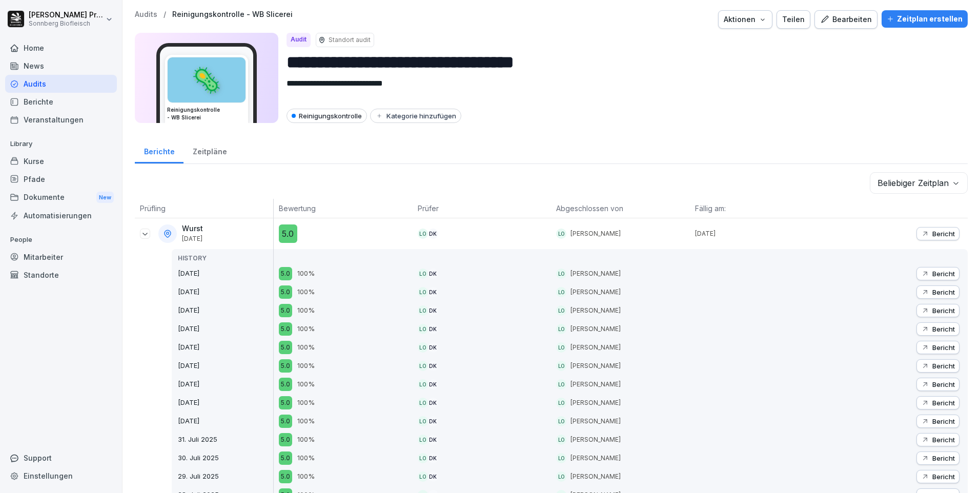  I want to click on div: Berichte, so click(159, 150).